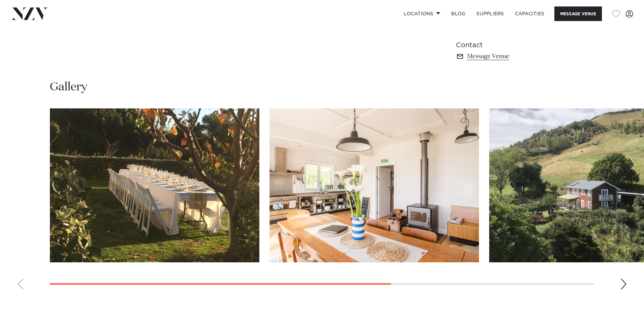 This screenshot has width=644, height=314. I want to click on h6: Contact, so click(511, 45).